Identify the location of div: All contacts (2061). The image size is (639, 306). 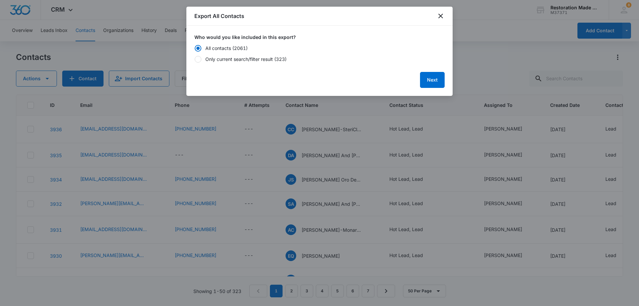
(226, 48).